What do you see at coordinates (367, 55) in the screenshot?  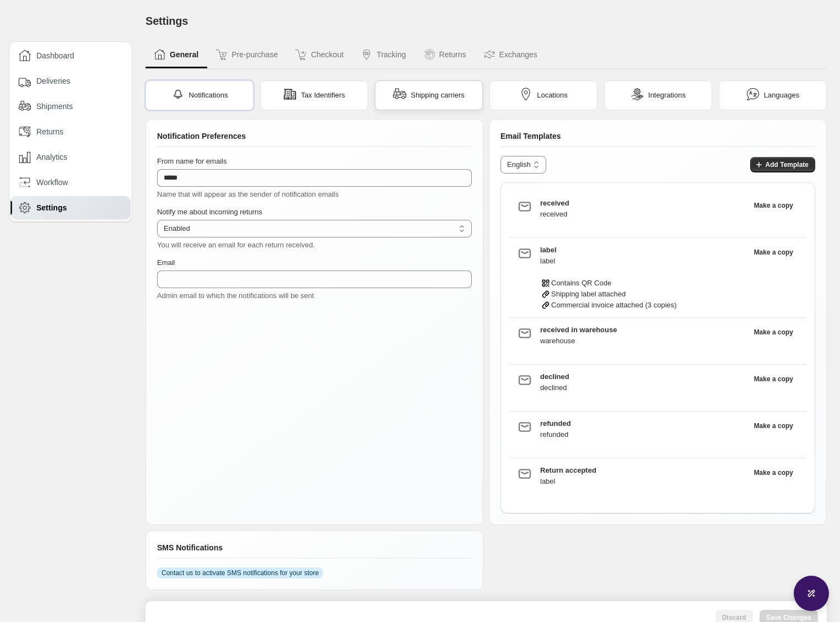 I see `img: Tracking icon` at bounding box center [367, 55].